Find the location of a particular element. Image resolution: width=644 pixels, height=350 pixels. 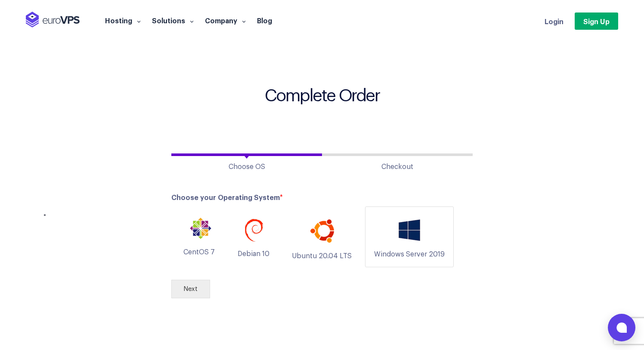

a: Login is located at coordinates (554, 21).